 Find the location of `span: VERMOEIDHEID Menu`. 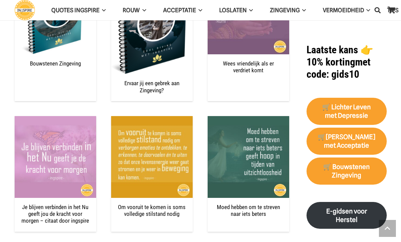

span: VERMOEIDHEID Menu is located at coordinates (367, 10).